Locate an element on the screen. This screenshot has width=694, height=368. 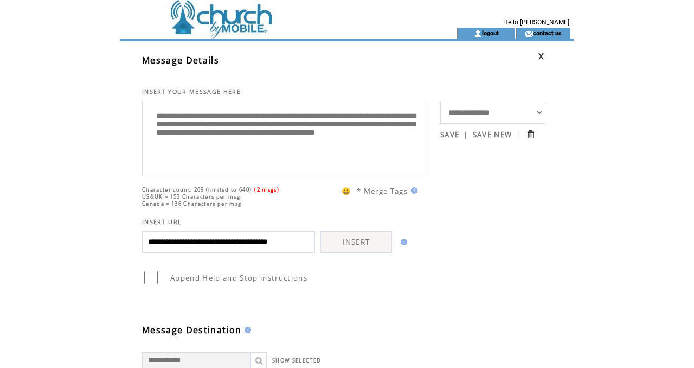
span: * Merge Tags is located at coordinates (382, 191).